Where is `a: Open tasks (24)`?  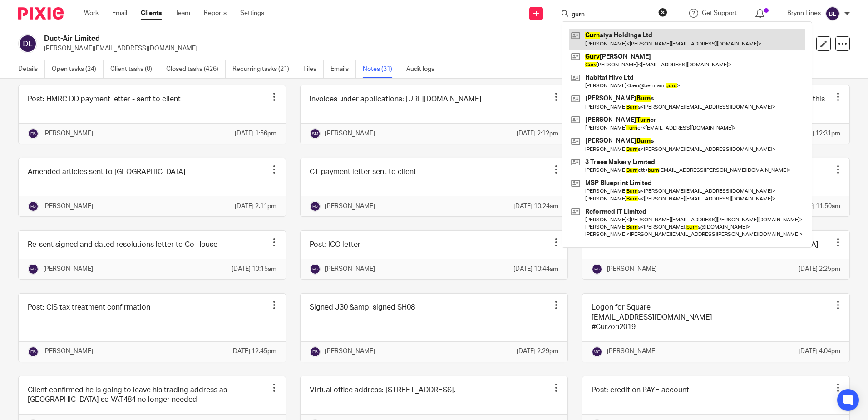 a: Open tasks (24) is located at coordinates (78, 69).